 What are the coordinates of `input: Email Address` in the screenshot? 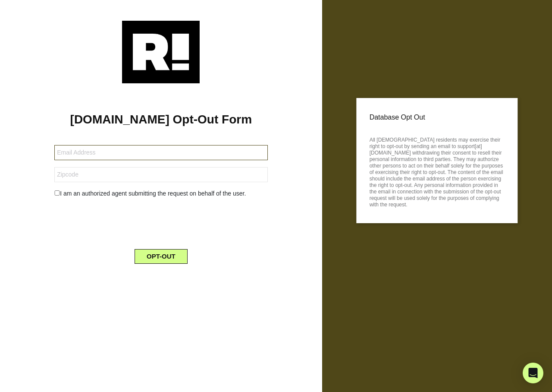 It's located at (161, 152).